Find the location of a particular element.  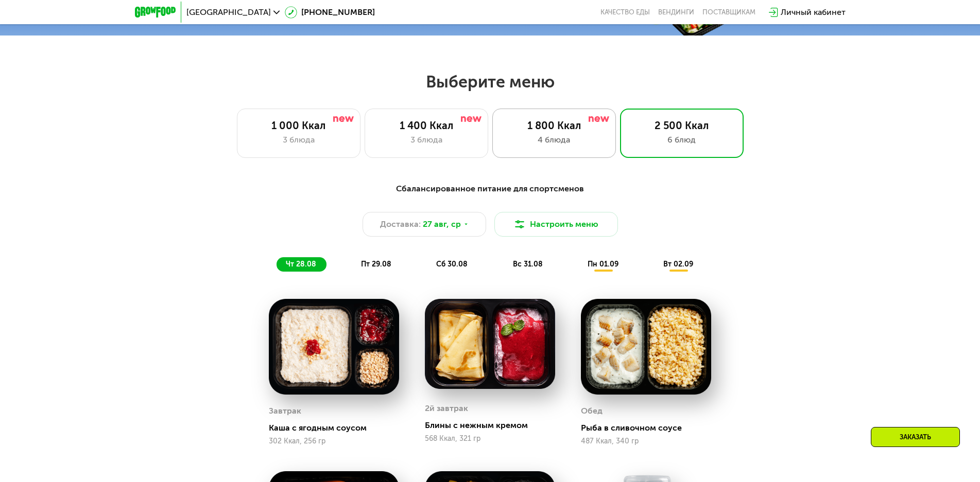

div: 2 500 Ккал is located at coordinates (682, 125).